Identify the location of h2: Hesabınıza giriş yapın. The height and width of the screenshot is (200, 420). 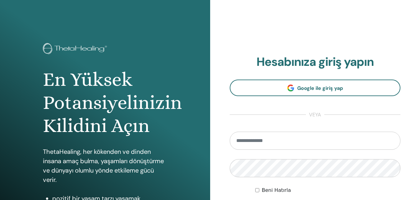
(316, 62).